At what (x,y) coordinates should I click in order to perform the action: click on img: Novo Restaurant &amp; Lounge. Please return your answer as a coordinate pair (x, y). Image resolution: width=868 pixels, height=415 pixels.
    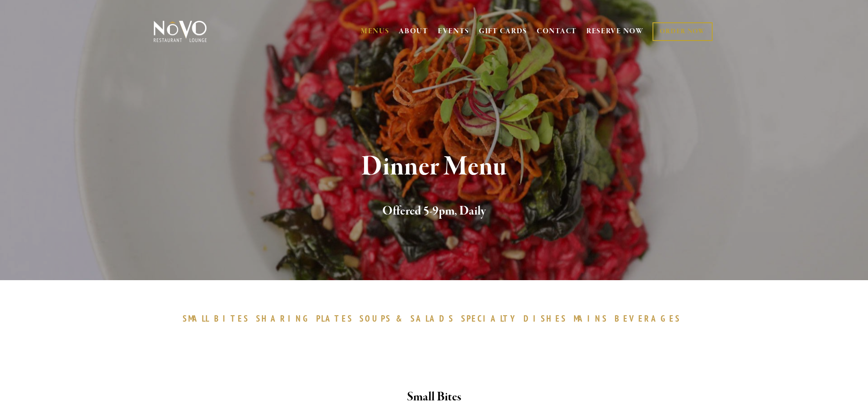
    Looking at the image, I should click on (180, 32).